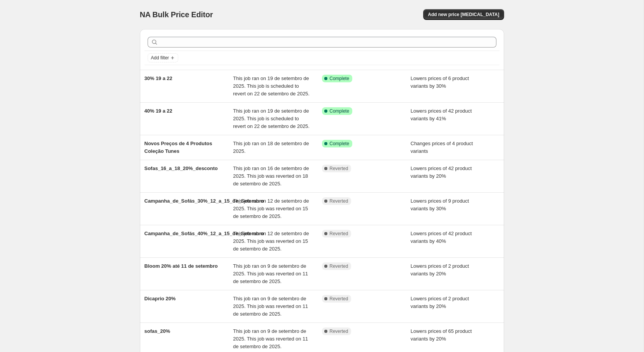 The width and height of the screenshot is (644, 352). What do you see at coordinates (204, 233) in the screenshot?
I see `span: Campanha_de_Sofás_40%_12_a_15_de_Setembro` at bounding box center [204, 233].